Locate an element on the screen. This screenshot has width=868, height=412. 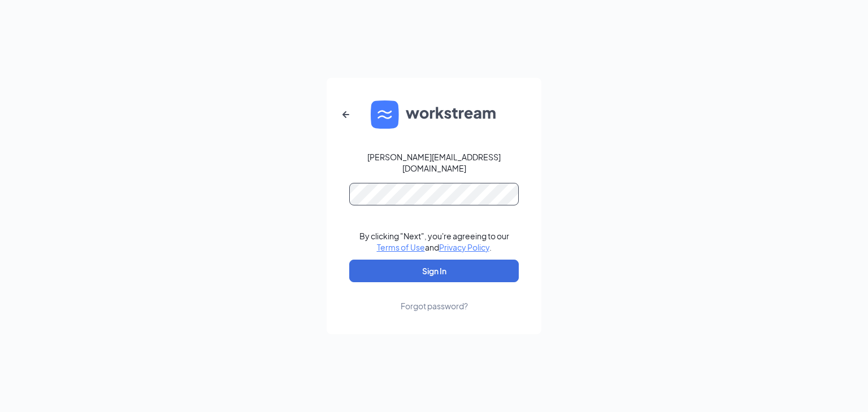
div: By clicking "Next", you're agreeing to our and . is located at coordinates (434, 241).